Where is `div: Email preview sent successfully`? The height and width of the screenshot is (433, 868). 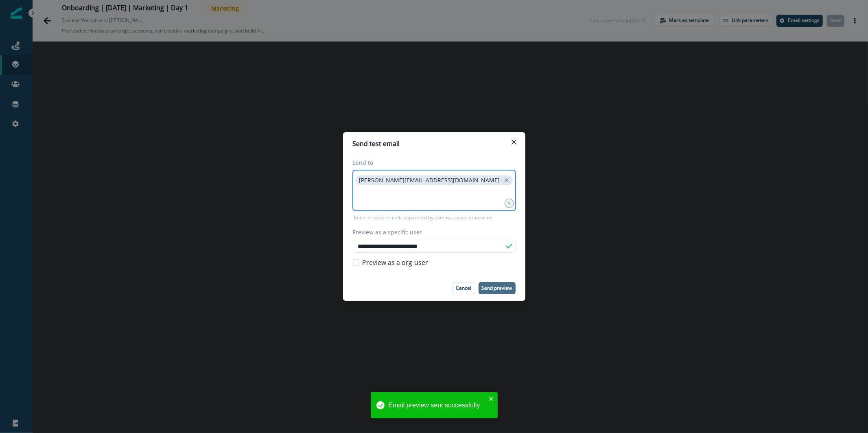
div: Email preview sent successfully is located at coordinates (438, 405).